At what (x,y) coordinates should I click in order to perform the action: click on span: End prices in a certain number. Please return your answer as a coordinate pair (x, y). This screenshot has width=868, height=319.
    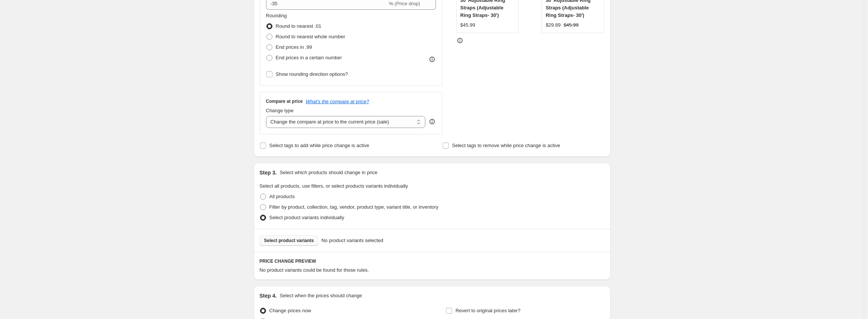
    Looking at the image, I should click on (309, 57).